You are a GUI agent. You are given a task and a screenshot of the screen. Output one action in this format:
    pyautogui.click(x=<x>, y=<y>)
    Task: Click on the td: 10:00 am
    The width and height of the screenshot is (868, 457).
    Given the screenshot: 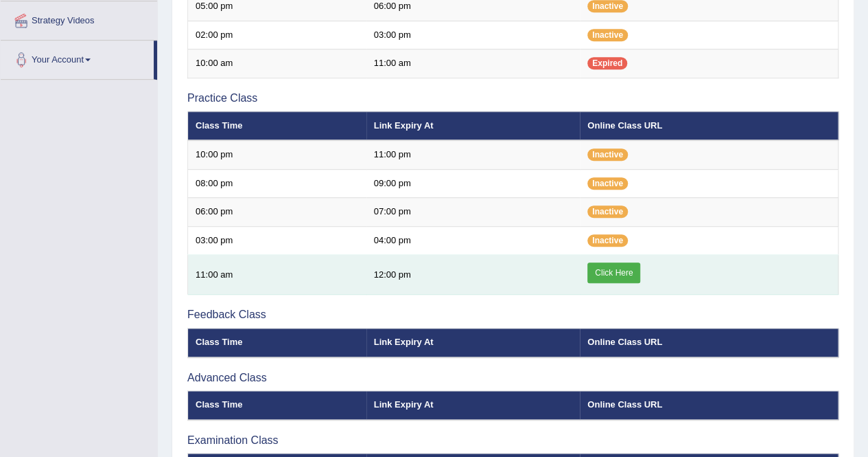 What is the action you would take?
    pyautogui.click(x=277, y=63)
    